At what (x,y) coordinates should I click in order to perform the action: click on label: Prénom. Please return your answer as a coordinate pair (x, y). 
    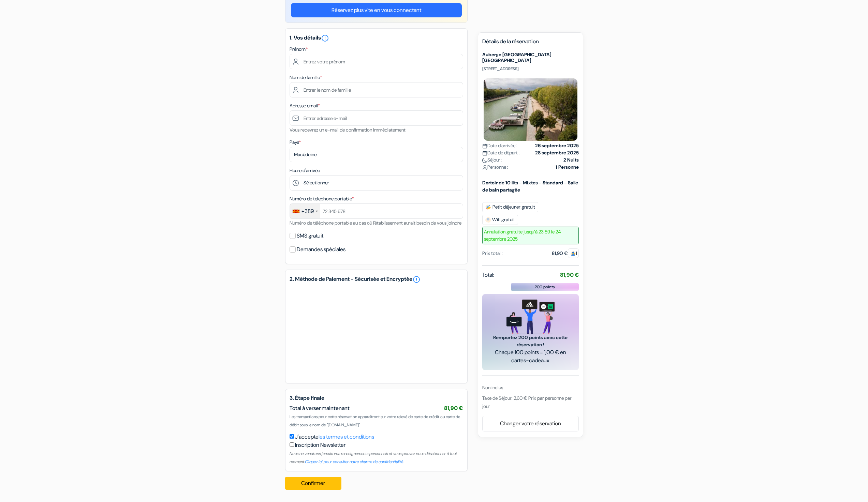
    Looking at the image, I should click on (299, 49).